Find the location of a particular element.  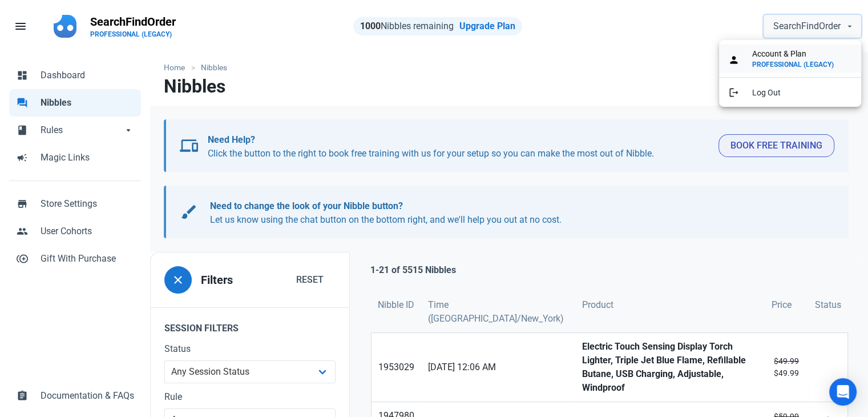

span: Documentation & FAQs is located at coordinates (87, 396).